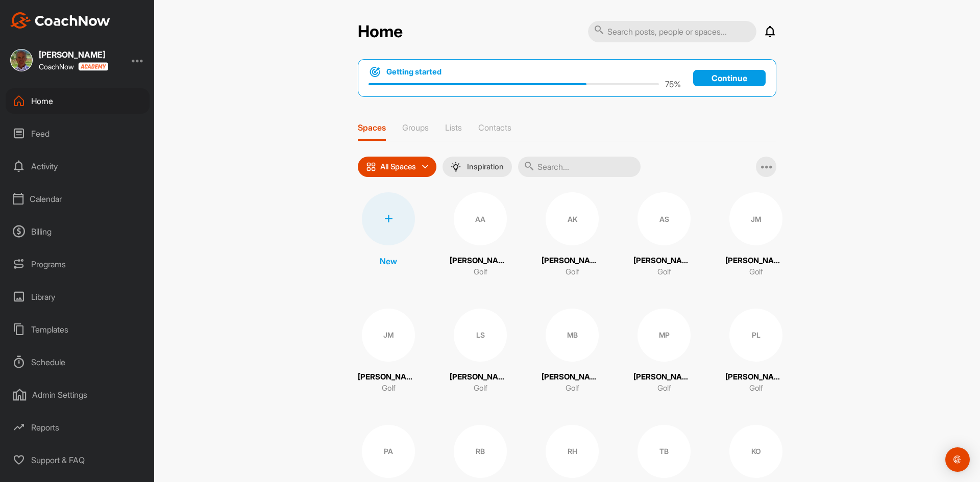 The height and width of the screenshot is (482, 980). I want to click on p: Contacts, so click(495, 128).